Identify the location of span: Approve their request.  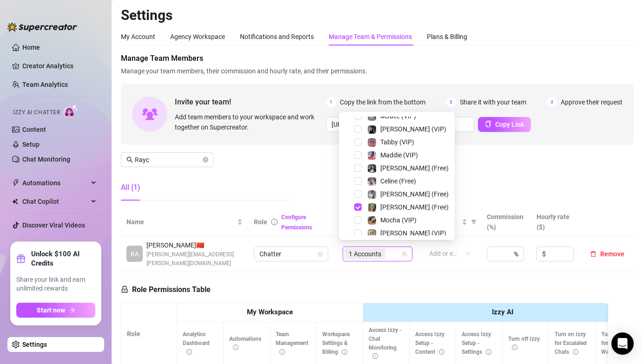
(591, 102).